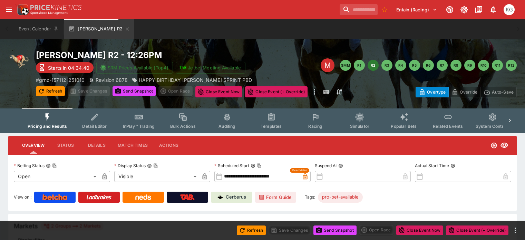  What do you see at coordinates (416, 10) in the screenshot?
I see `button: Select Tenant` at bounding box center [416, 10].